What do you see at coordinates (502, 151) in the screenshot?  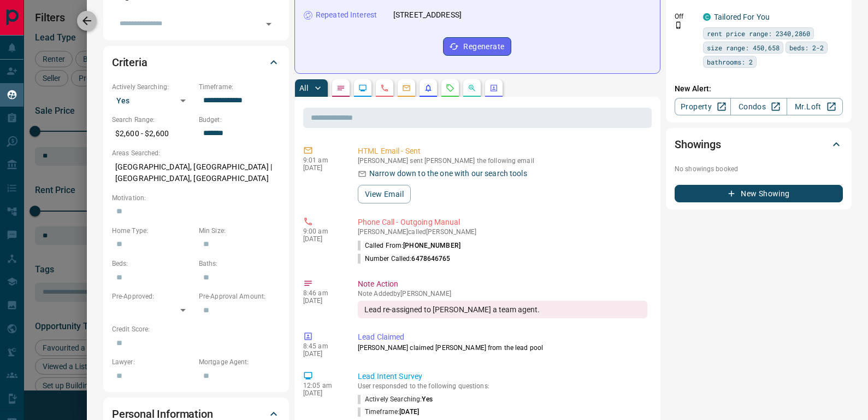 I see `p: HTML Email - Sent` at bounding box center [502, 151].